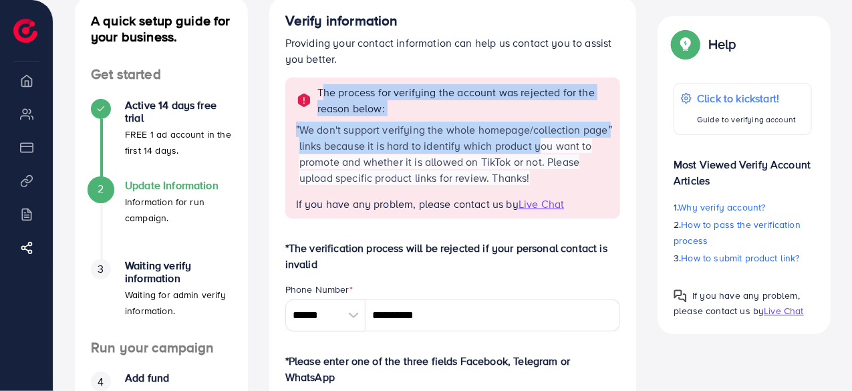  Describe the element at coordinates (178, 112) in the screenshot. I see `h4: Active 14 days free trial` at that location.